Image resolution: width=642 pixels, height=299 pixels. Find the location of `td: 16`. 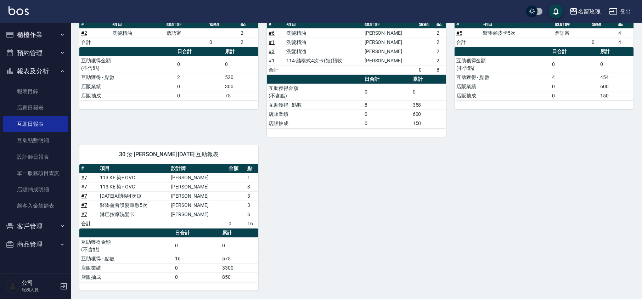

td: 16 is located at coordinates (252, 224).